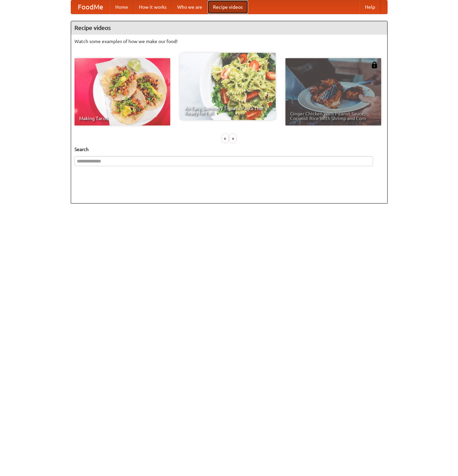  I want to click on span: An Easy, Summery Tomato Pasta That's Ready for Fall, so click(228, 111).